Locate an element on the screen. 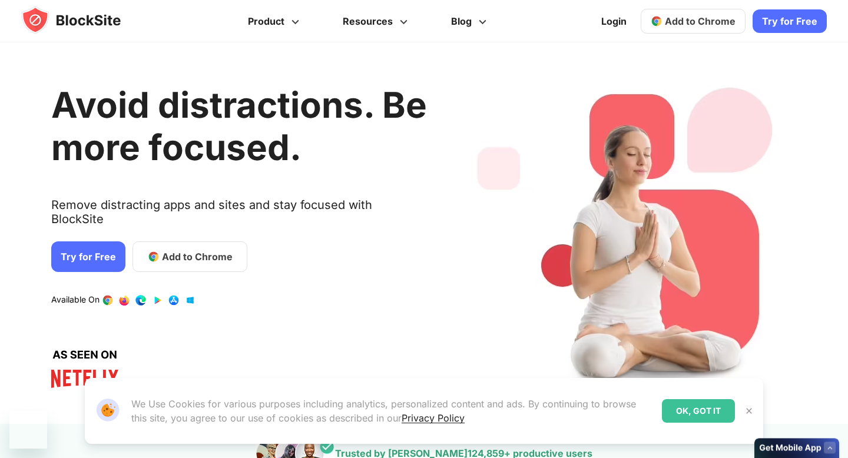 This screenshot has width=848, height=458. img: blocksite-icon.5d769676.svg is located at coordinates (82, 20).